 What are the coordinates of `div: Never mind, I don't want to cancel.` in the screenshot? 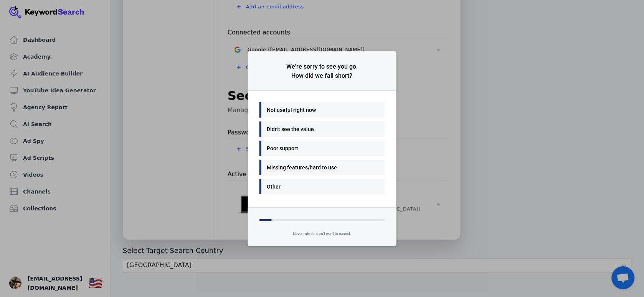 It's located at (322, 236).